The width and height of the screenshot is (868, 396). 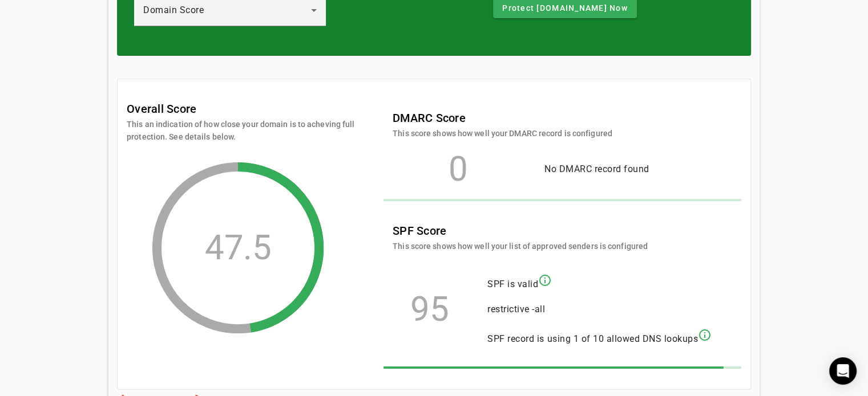 I want to click on mat-card-subtitle: This score shows how well your list of approved senders is configured, so click(x=519, y=246).